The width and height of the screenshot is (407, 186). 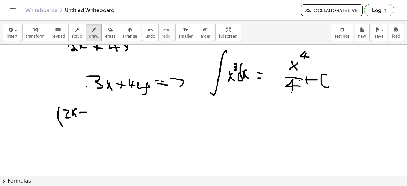 What do you see at coordinates (362, 36) in the screenshot?
I see `span: new` at bounding box center [362, 36].